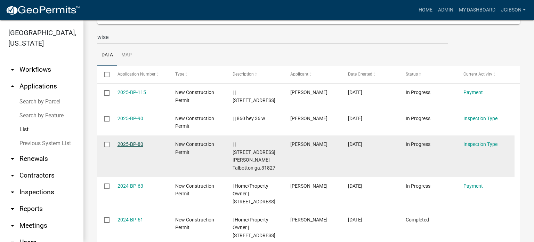  What do you see at coordinates (446, 10) in the screenshot?
I see `a: Admin` at bounding box center [446, 10].